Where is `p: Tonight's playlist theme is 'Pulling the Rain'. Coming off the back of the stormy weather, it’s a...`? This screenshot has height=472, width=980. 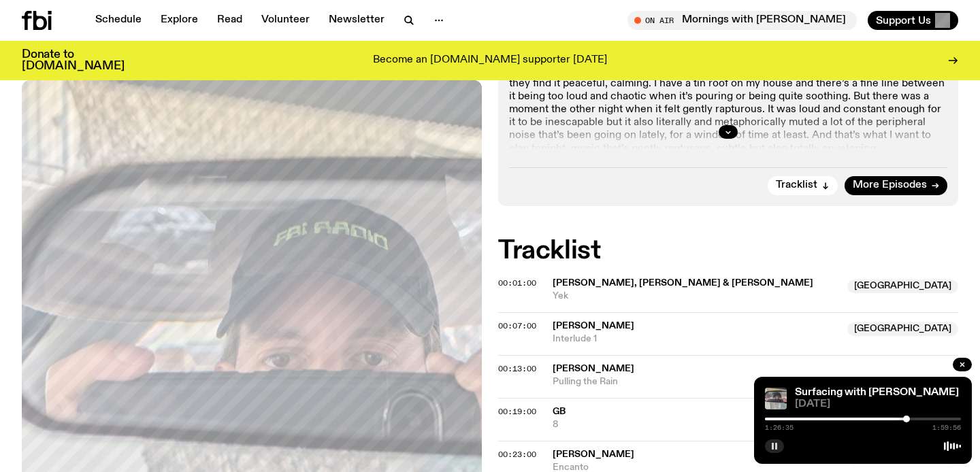
p: Tonight's playlist theme is 'Pulling the Rain'. Coming off the back of the stormy weather, it’s a... is located at coordinates (728, 103).